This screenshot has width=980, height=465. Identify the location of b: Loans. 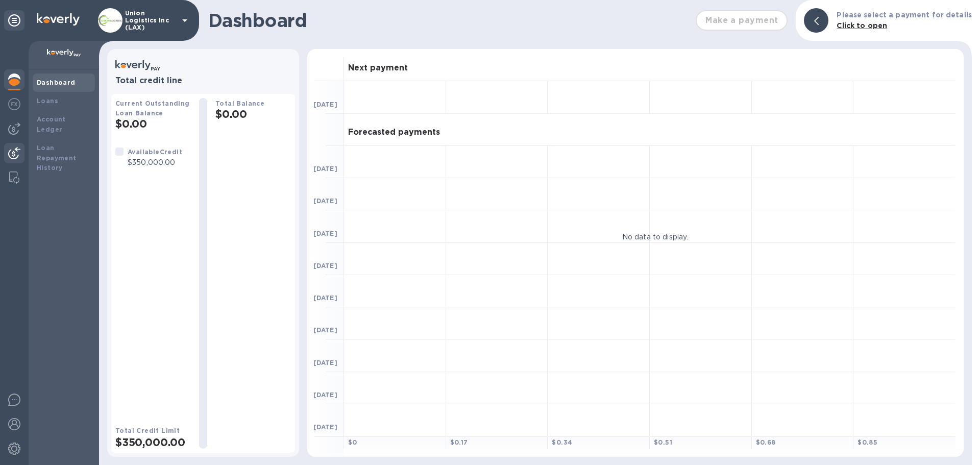
(48, 100).